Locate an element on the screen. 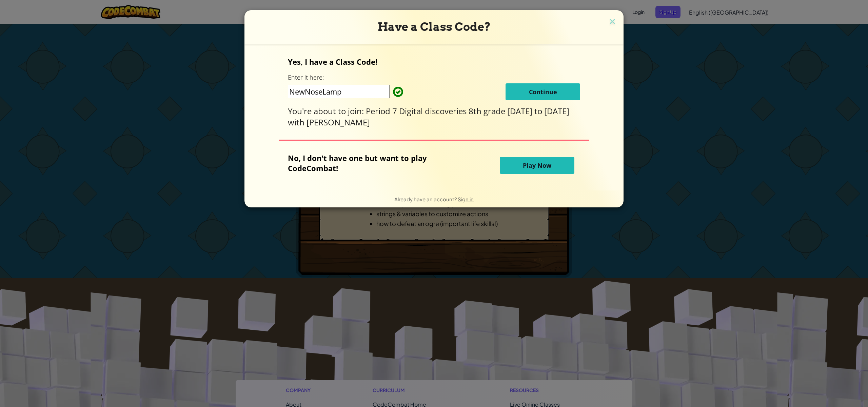  span: Have a Class Code? is located at coordinates (434, 27).